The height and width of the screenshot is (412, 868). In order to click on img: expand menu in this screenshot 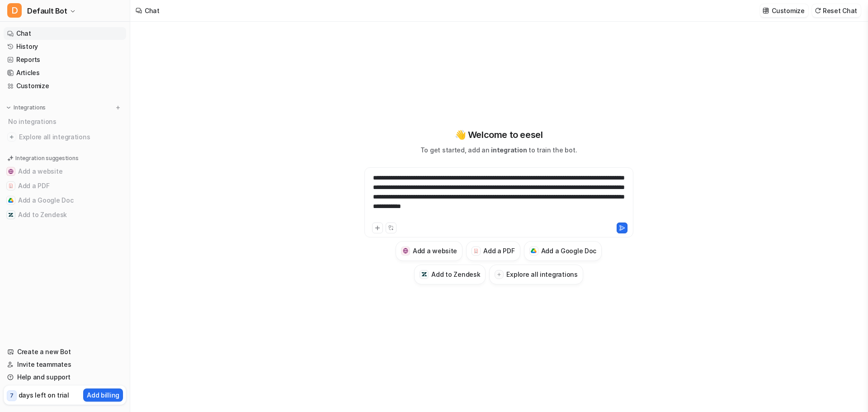, I will do `click(9, 108)`.